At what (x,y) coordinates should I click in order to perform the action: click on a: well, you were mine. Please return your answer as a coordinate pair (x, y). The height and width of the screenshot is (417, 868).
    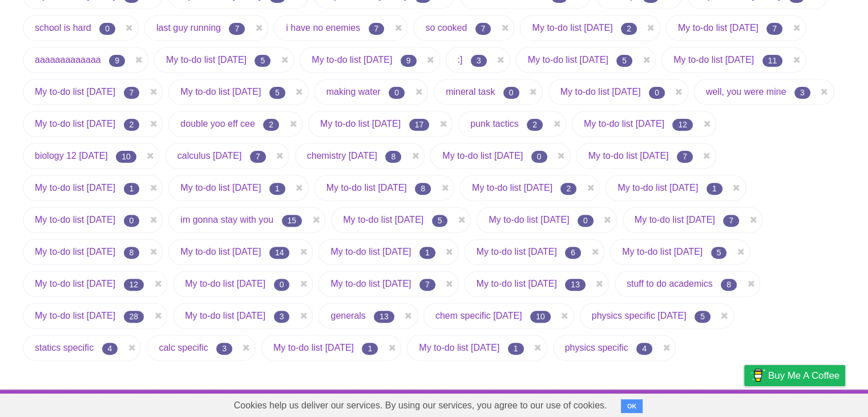
    Looking at the image, I should click on (746, 91).